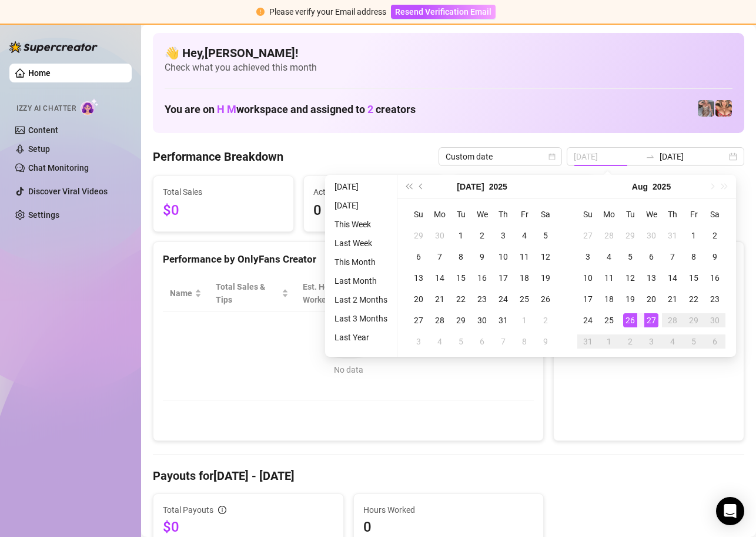  Describe the element at coordinates (588, 341) in the screenshot. I see `div: 31` at that location.